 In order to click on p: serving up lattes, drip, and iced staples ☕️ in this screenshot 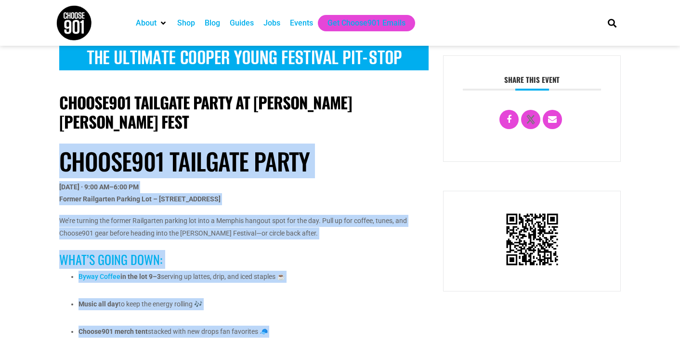, I will do `click(253, 277)`.